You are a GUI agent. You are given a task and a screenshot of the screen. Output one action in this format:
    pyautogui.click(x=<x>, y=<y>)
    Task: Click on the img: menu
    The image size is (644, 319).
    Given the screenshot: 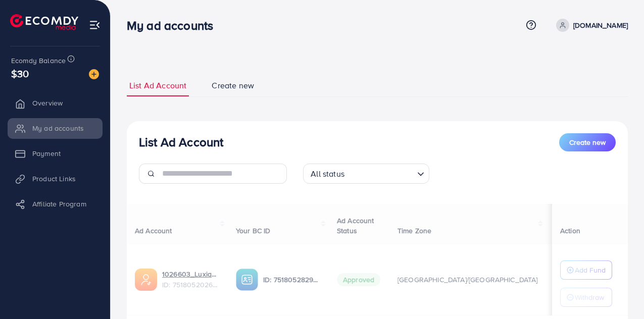 What is the action you would take?
    pyautogui.click(x=95, y=25)
    